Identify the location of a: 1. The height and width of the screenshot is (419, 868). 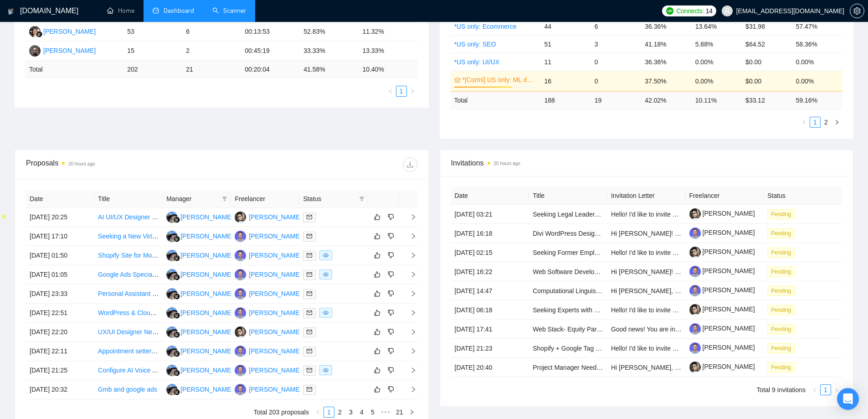
(825, 390).